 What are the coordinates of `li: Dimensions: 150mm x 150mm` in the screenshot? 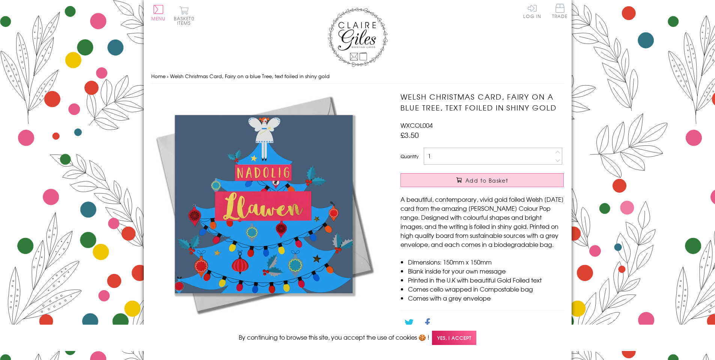 It's located at (486, 262).